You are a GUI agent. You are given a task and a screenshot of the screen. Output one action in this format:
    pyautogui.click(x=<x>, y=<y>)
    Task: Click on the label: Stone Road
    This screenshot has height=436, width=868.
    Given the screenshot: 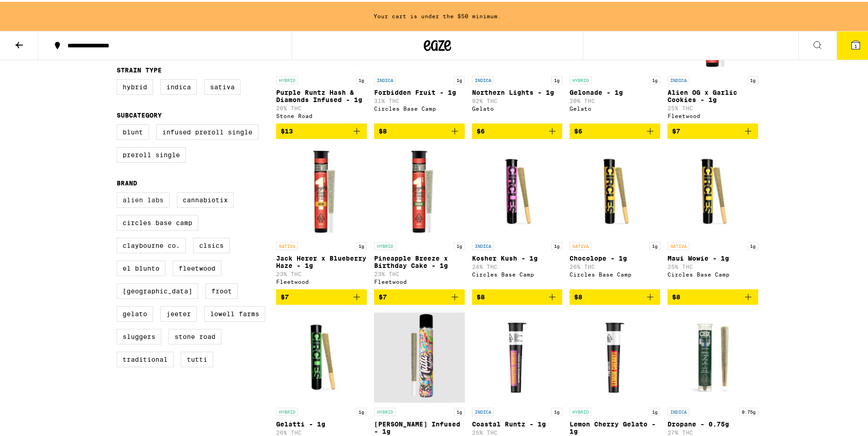 What is the action you would take?
    pyautogui.click(x=195, y=335)
    